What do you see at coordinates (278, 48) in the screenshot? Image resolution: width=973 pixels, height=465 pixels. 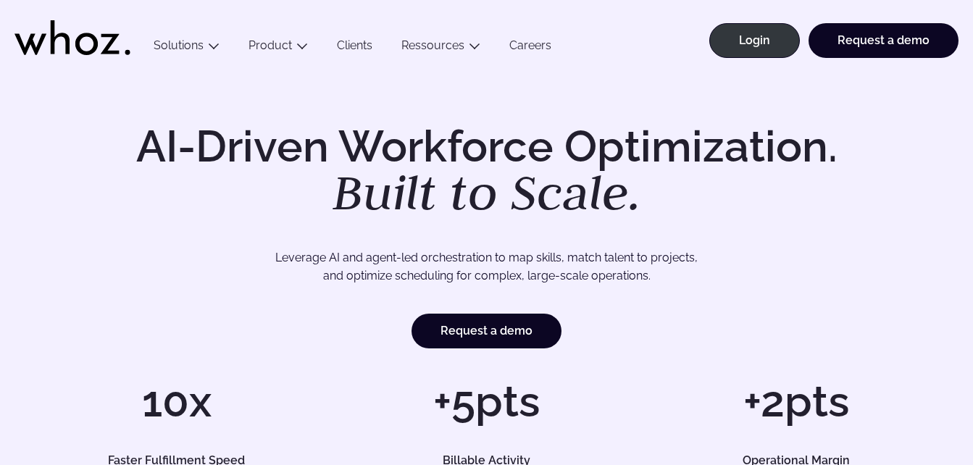 I see `button: Product` at bounding box center [278, 48].